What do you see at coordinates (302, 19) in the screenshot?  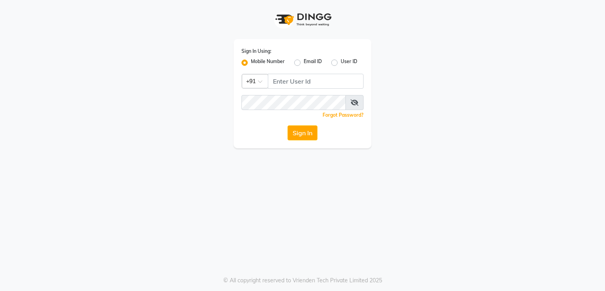 I see `img: logo1.svg` at bounding box center [302, 19].